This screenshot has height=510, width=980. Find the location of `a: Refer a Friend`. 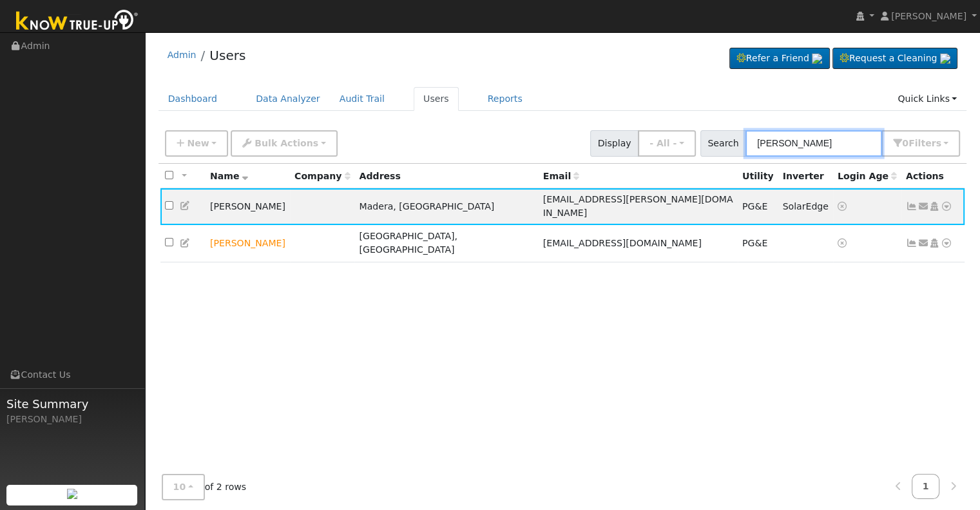

a: Refer a Friend is located at coordinates (780, 59).